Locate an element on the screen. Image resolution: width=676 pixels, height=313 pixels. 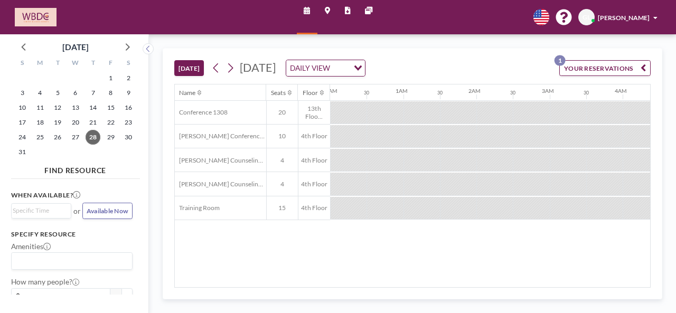
div: M is located at coordinates (40, 64).